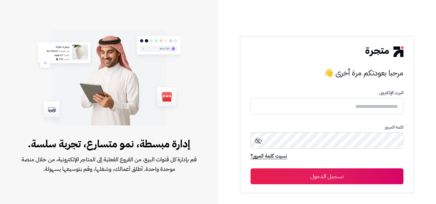 This screenshot has width=436, height=204. What do you see at coordinates (327, 177) in the screenshot?
I see `button: تسجيل الدخول` at bounding box center [327, 177].